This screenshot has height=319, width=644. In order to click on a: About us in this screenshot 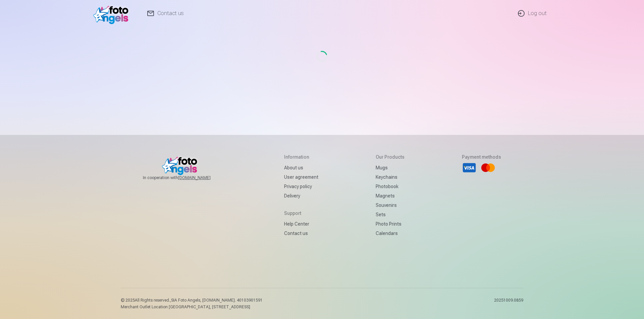, I will do `click(301, 168)`.